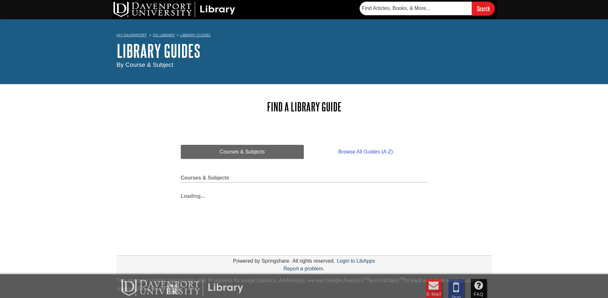 This screenshot has height=298, width=608. Describe the element at coordinates (242, 152) in the screenshot. I see `a: Courses & Subjects` at that location.